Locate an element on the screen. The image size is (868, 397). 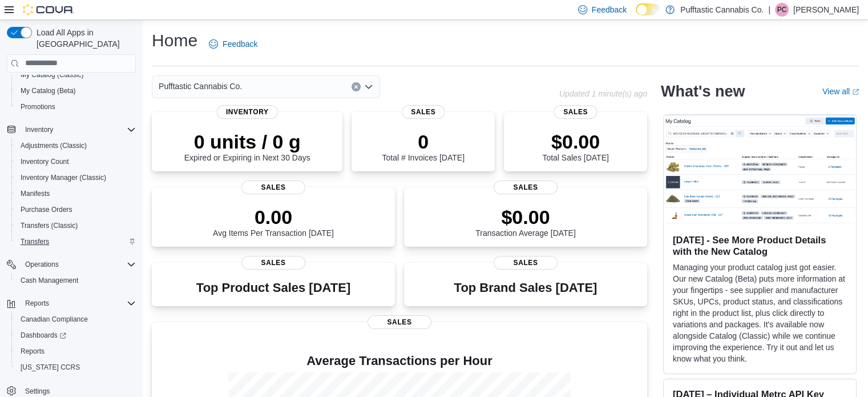
span: Inventory Manager (Classic) is located at coordinates (76, 178).